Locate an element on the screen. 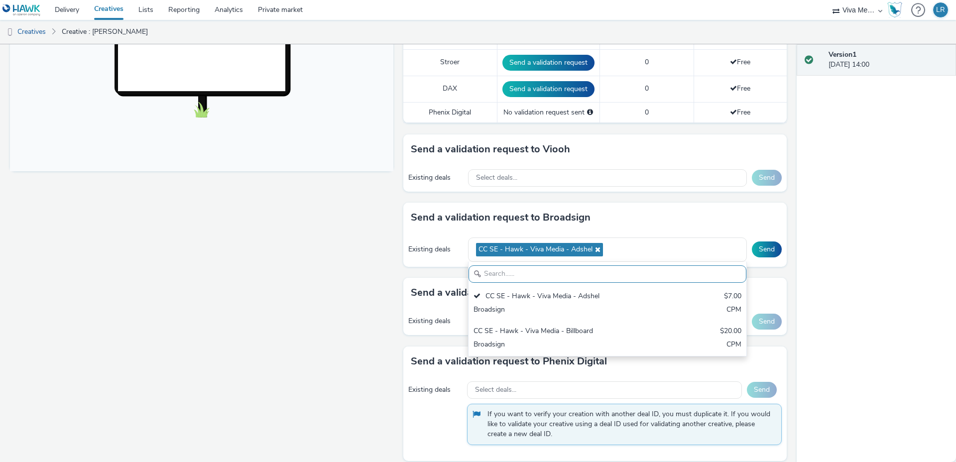  div: Hawk Academy is located at coordinates (895, 10).